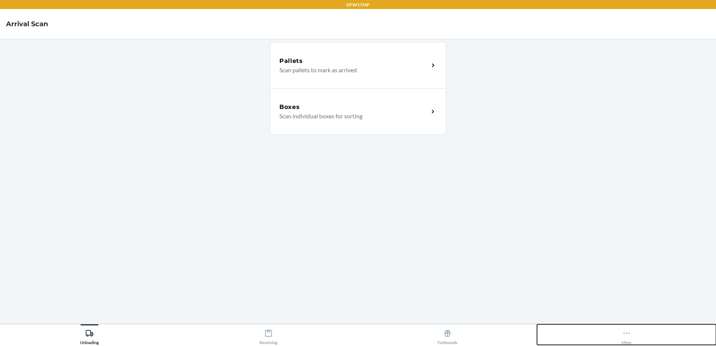  I want to click on div: Unloading, so click(90, 336).